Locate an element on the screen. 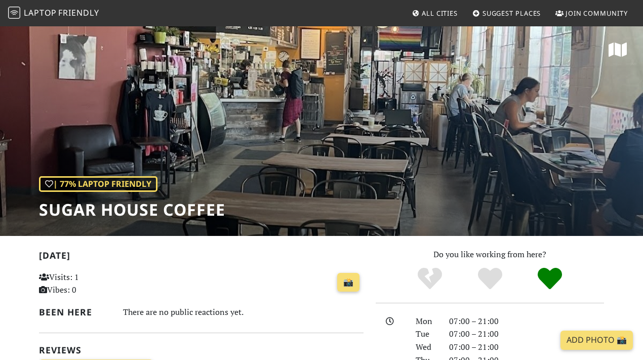  h1: Sugar House Coffee is located at coordinates (132, 210).